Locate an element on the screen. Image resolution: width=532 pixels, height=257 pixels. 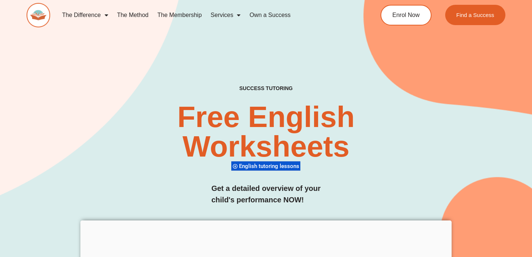
a: The Difference is located at coordinates (85, 15).